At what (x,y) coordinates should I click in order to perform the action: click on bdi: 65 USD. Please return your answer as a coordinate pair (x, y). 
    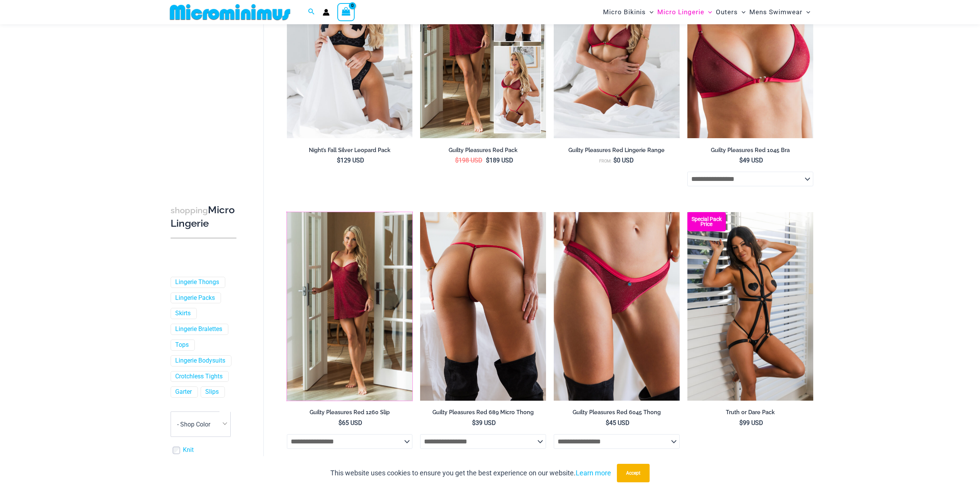
    Looking at the image, I should click on (351, 422).